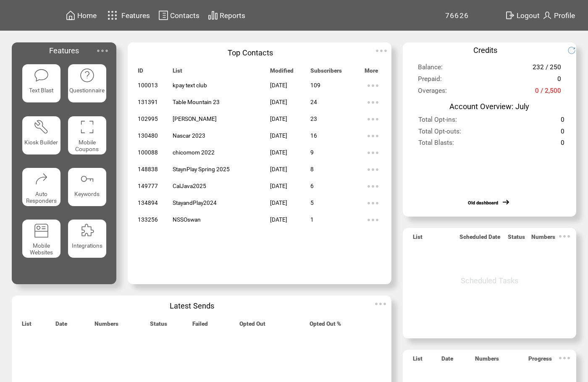  What do you see at coordinates (440, 133) in the screenshot?
I see `span: Total Opt-outs:` at bounding box center [440, 133].